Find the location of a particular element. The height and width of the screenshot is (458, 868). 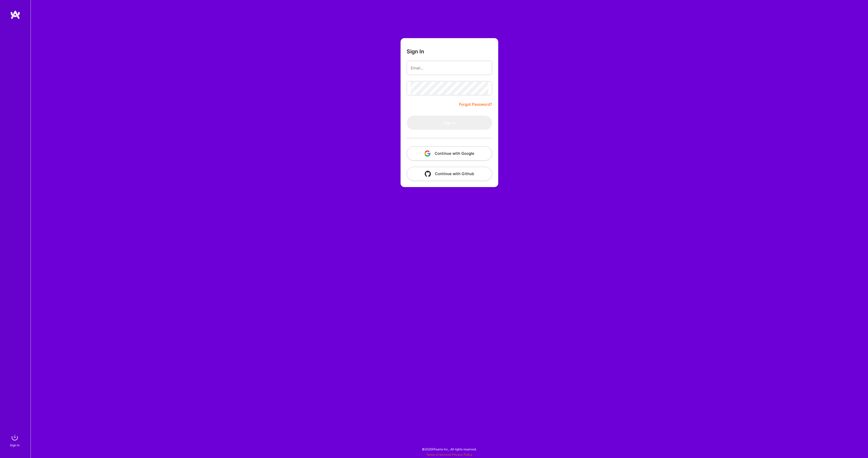

a: sign inSign In is located at coordinates (15, 440).